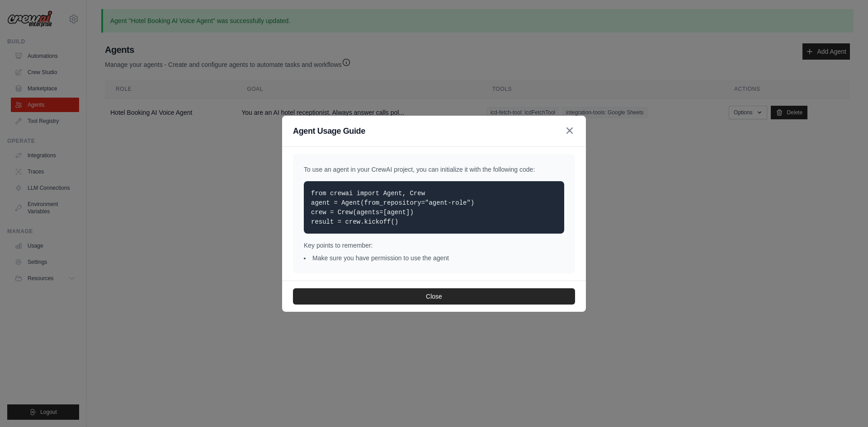 Image resolution: width=868 pixels, height=427 pixels. What do you see at coordinates (434, 246) in the screenshot?
I see `p: Key points to remember:` at bounding box center [434, 246].